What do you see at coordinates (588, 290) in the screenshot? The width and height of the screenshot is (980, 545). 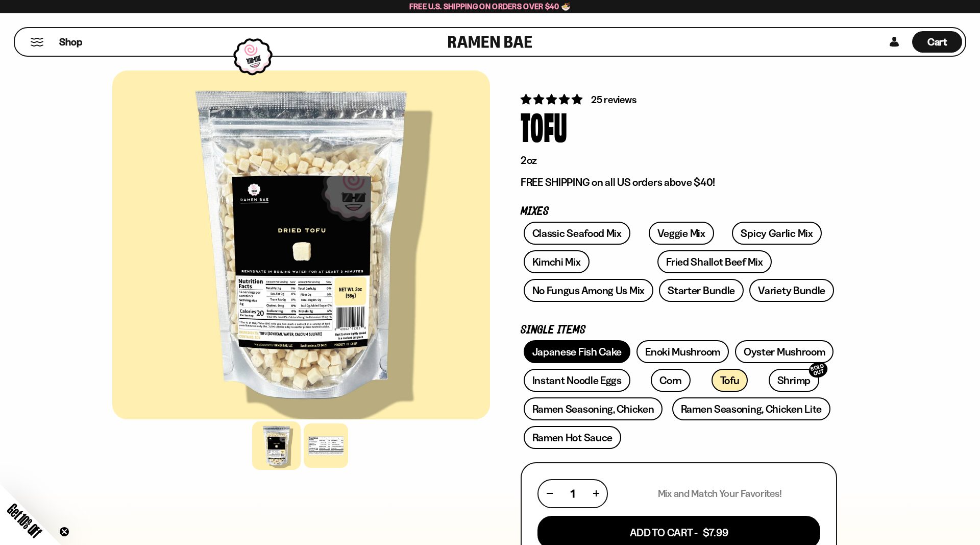 I see `a: No Fungus Among Us Mix` at bounding box center [588, 290].